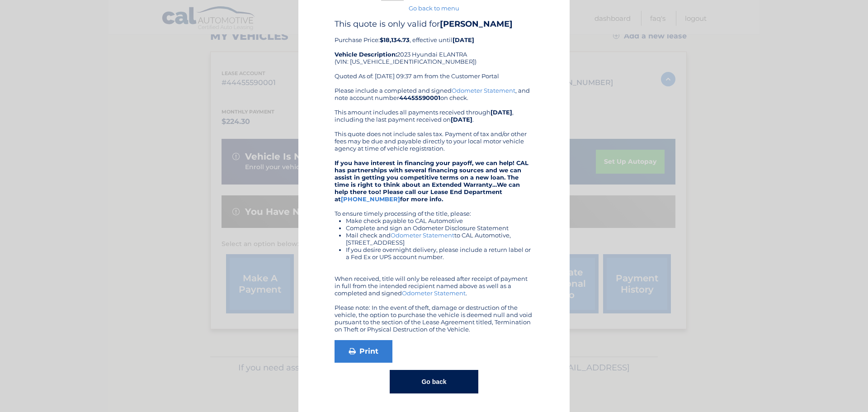 The image size is (868, 412). What do you see at coordinates (440, 227) in the screenshot?
I see `li: Complete and sign an Odometer Disclosure Statement` at bounding box center [440, 227].